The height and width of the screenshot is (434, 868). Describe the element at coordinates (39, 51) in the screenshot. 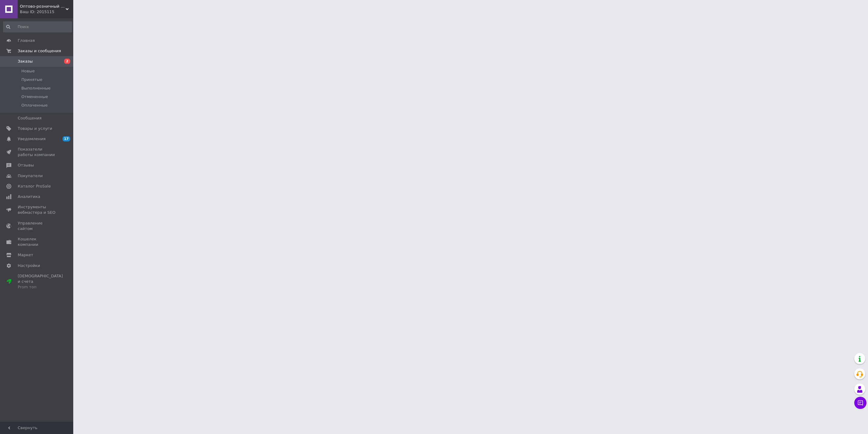

I see `span: Заказы и сообщения` at that location.